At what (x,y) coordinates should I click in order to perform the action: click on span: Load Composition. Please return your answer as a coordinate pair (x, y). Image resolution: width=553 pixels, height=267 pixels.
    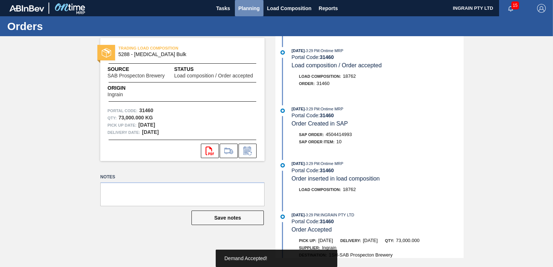
    Looking at the image, I should click on (289, 8).